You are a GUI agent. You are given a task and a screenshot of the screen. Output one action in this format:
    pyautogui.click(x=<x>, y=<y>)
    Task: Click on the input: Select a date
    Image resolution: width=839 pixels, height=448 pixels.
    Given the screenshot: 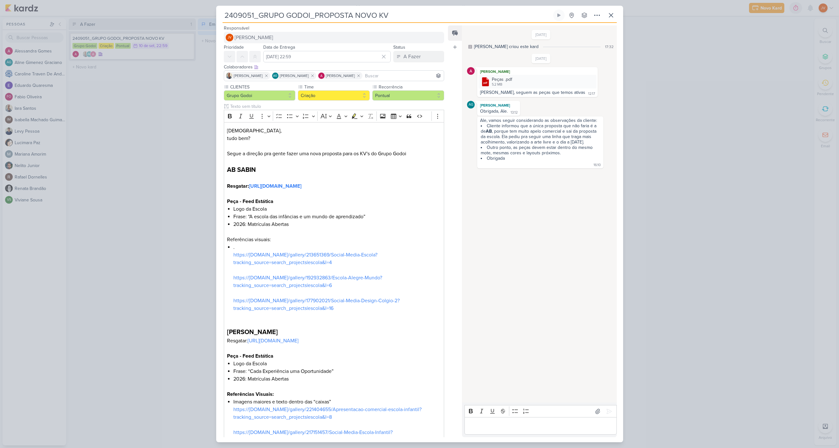 What is the action you would take?
    pyautogui.click(x=327, y=57)
    